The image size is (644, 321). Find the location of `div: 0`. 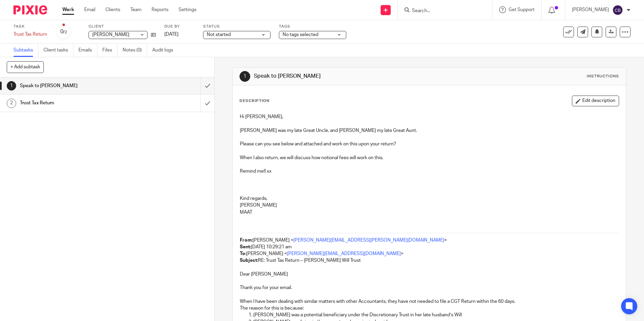

div: 0 is located at coordinates (64, 32).